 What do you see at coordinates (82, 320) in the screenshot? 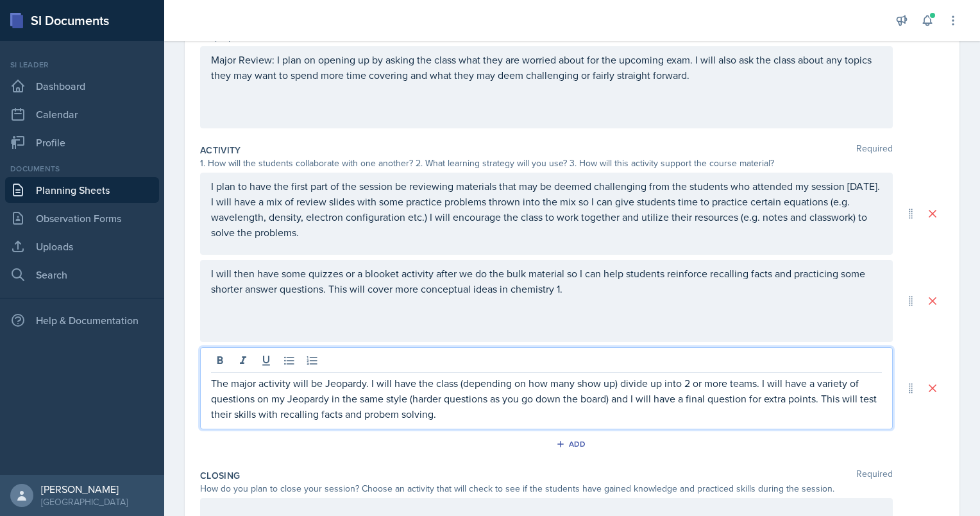
I see `div: Help & Documentation` at bounding box center [82, 320].